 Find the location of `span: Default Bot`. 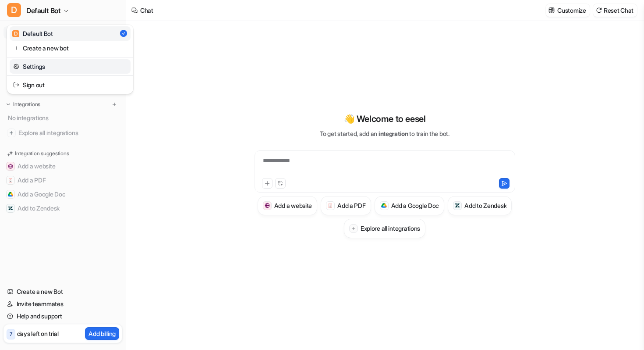

span: Default Bot is located at coordinates (44, 10).